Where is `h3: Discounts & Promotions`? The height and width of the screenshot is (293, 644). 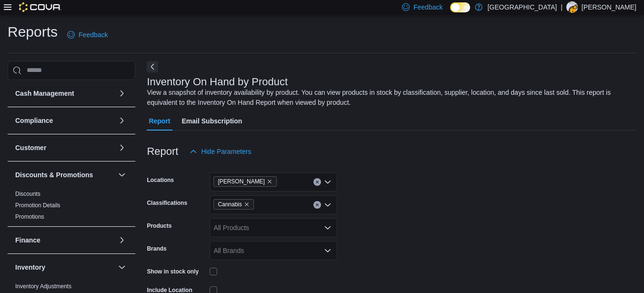 h3: Discounts & Promotions is located at coordinates (54, 175).